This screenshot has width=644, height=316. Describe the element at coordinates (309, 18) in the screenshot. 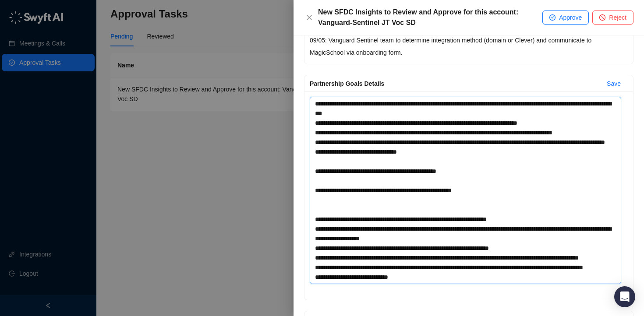

I see `span: close` at that location.